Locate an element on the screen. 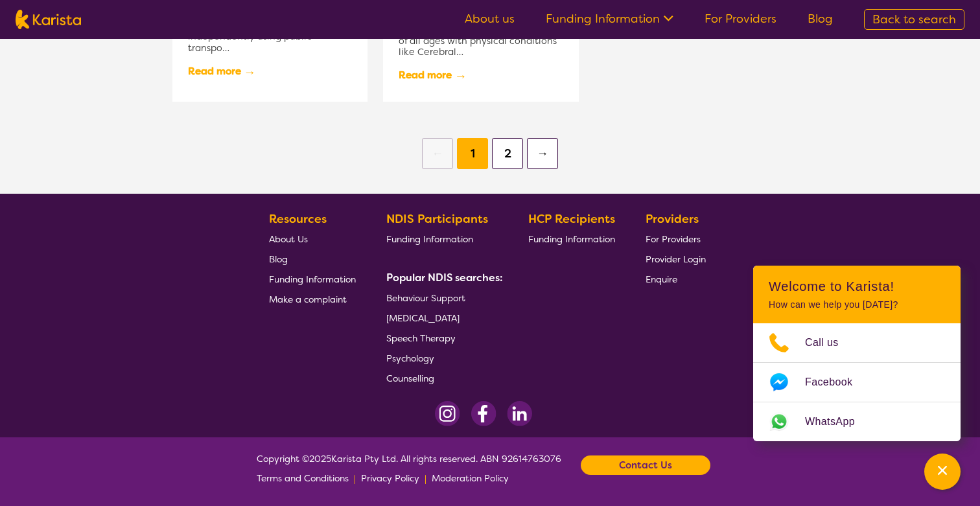  span: Copyright © 2025 Karista Pty Ltd. All rights reserved. ABN 92614763076 is located at coordinates (409, 468).